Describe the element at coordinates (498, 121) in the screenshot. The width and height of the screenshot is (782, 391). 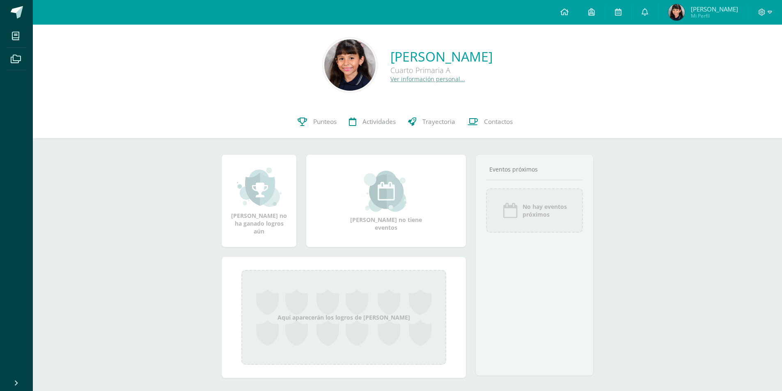
I see `span: Contactos` at that location.